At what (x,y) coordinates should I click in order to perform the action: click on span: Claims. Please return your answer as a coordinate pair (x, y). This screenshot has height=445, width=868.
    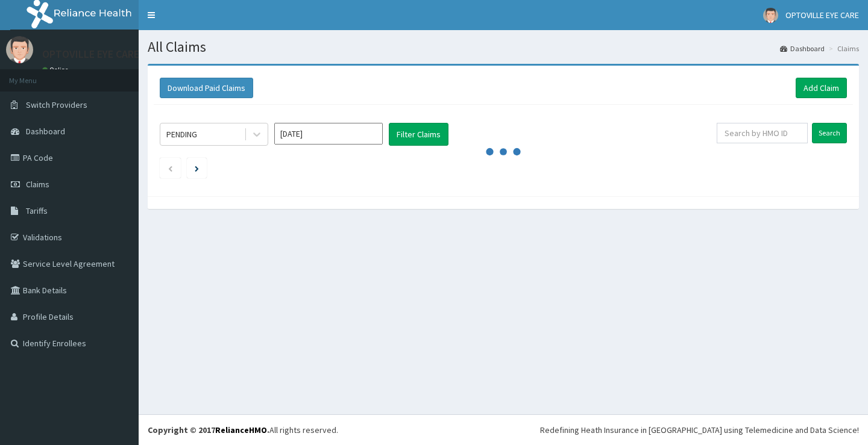
    Looking at the image, I should click on (37, 184).